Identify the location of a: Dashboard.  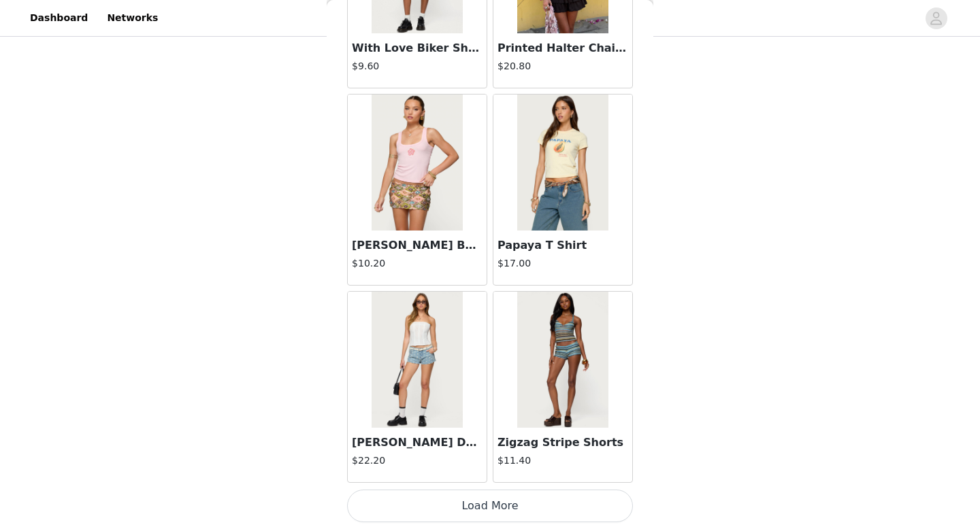
(59, 18).